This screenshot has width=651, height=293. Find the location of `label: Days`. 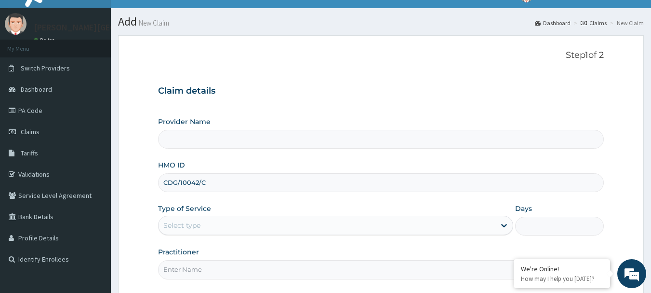

label: Days is located at coordinates (524, 208).